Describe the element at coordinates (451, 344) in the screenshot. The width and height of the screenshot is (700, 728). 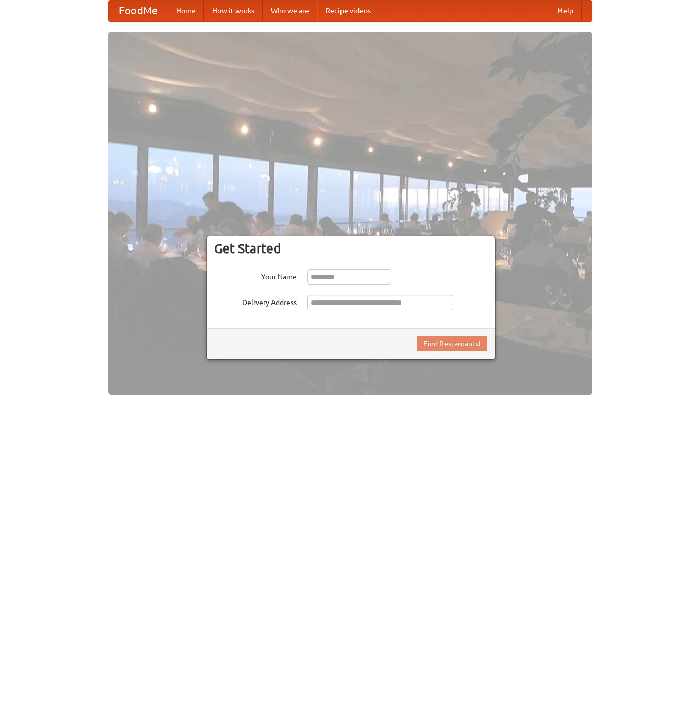
I see `button: Find Restaurants!` at that location.